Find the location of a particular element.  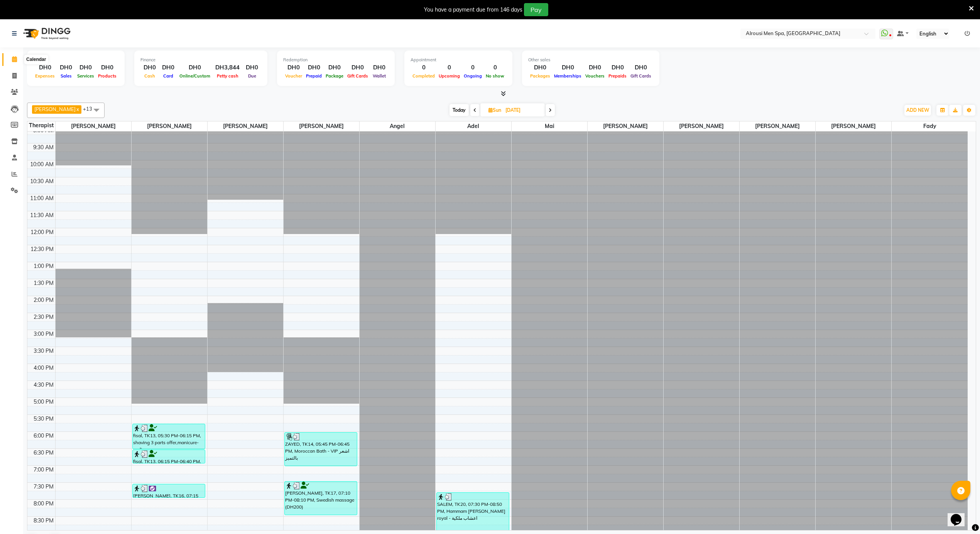

span: Mai is located at coordinates (549, 126).